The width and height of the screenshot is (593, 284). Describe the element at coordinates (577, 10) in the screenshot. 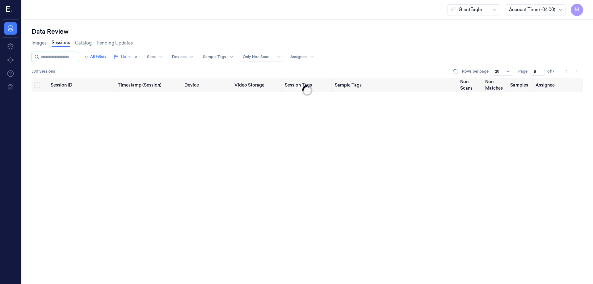

I see `span: M` at that location.